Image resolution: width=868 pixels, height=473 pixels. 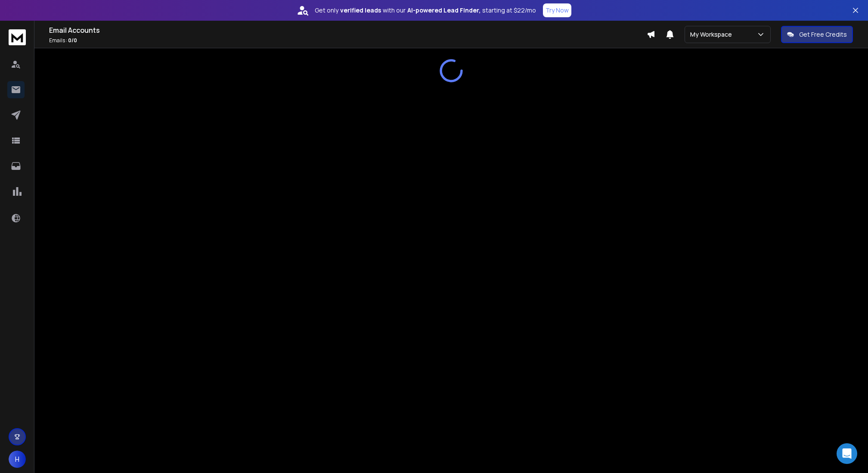 I want to click on div: Open Intercom Messenger, so click(x=847, y=453).